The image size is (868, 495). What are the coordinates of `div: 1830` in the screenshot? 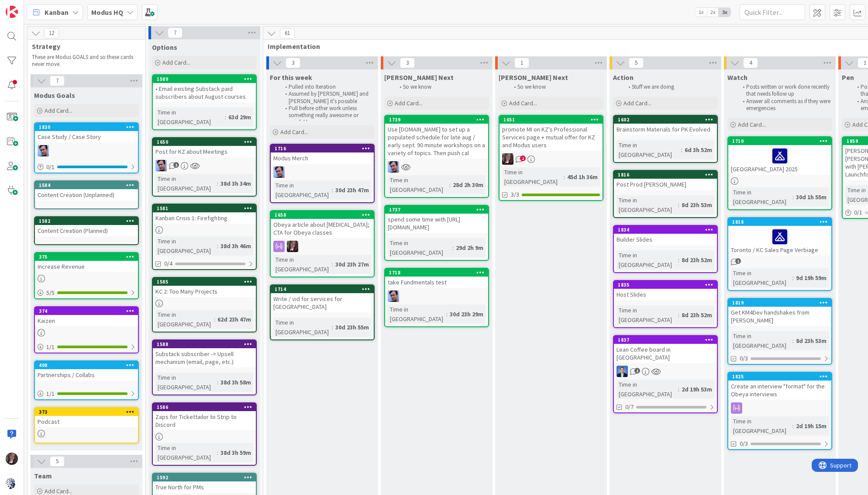 It's located at (88, 127).